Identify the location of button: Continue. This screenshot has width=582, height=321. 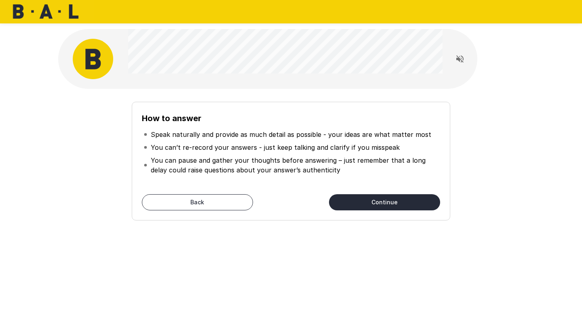
(384, 202).